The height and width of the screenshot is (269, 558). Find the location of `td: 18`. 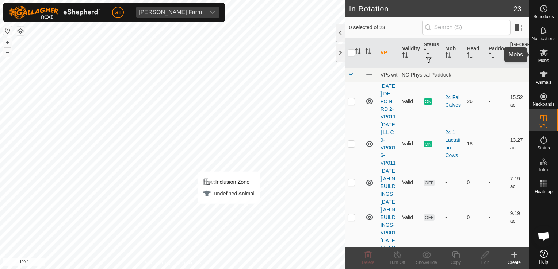

td: 18 is located at coordinates (474, 144).